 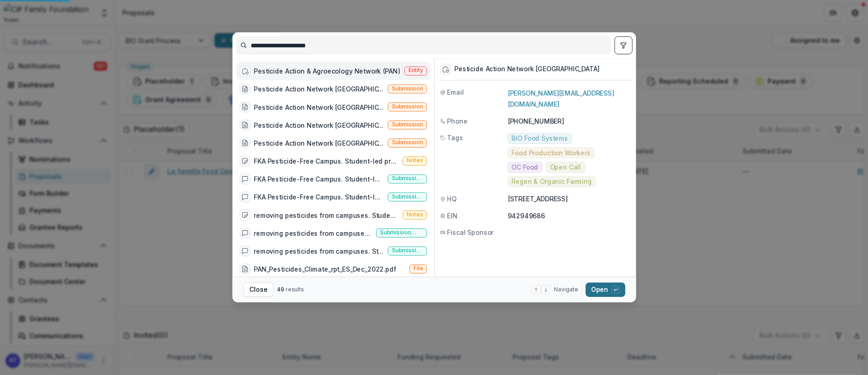 What do you see at coordinates (470, 232) in the screenshot?
I see `span: Fiscal Sponsor` at bounding box center [470, 232].